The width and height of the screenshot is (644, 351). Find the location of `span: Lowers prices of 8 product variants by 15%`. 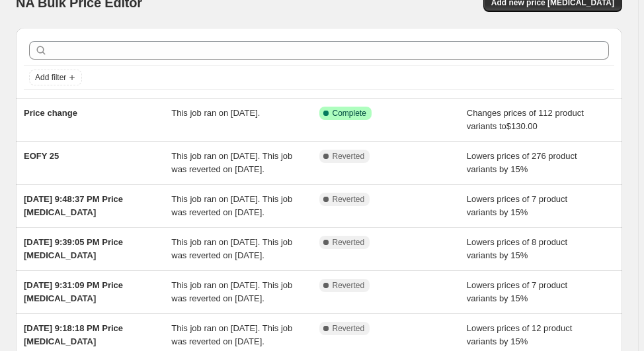

span: Lowers prices of 8 product variants by 15% is located at coordinates (518, 248).